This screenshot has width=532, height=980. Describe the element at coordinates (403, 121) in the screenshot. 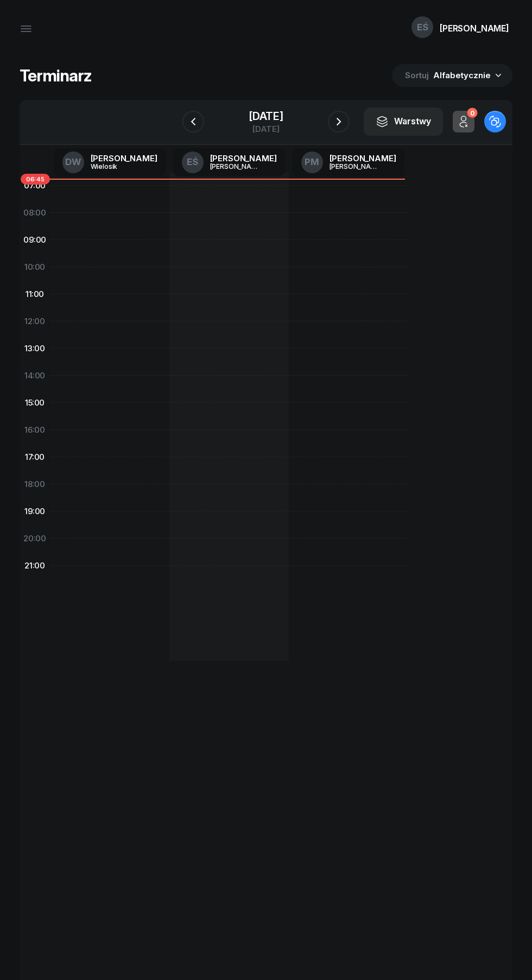

I see `div: Warstwy` at that location.